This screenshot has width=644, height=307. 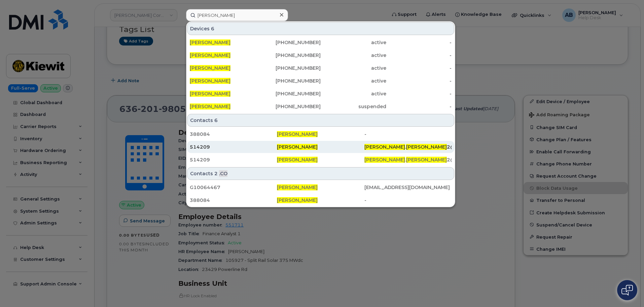 What do you see at coordinates (237, 15) in the screenshot?
I see `input: Find something...` at bounding box center [237, 15].